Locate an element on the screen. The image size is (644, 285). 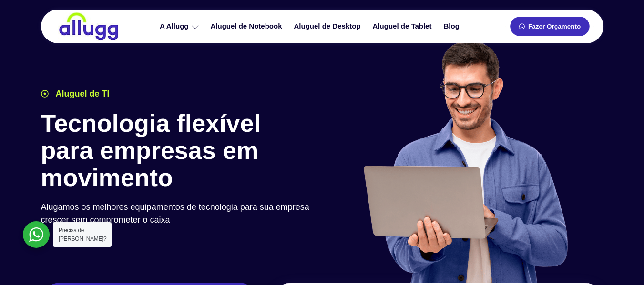
span: Fazer Orçamento is located at coordinates (554, 27).